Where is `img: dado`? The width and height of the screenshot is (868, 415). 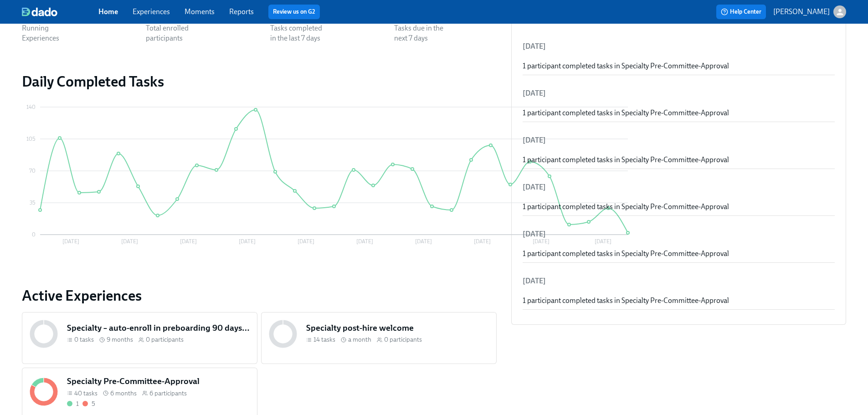
img: dado is located at coordinates (40, 12).